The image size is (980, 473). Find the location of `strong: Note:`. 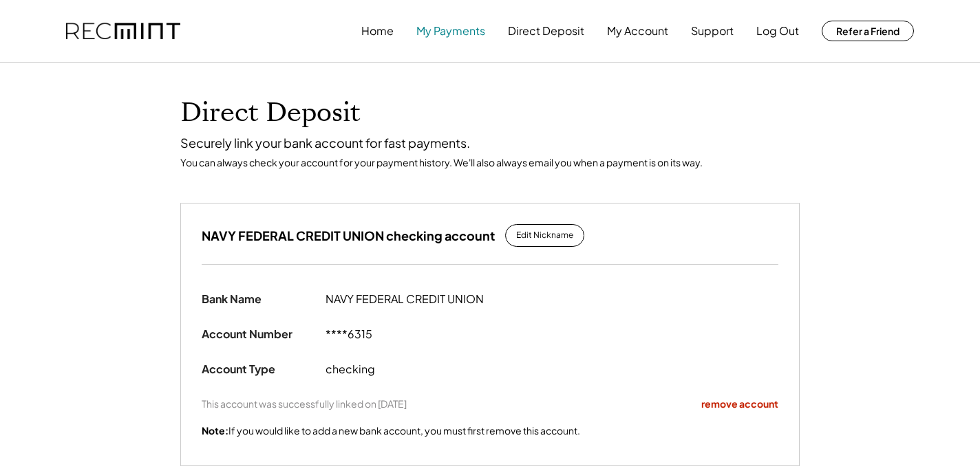

strong: Note: is located at coordinates (215, 430).